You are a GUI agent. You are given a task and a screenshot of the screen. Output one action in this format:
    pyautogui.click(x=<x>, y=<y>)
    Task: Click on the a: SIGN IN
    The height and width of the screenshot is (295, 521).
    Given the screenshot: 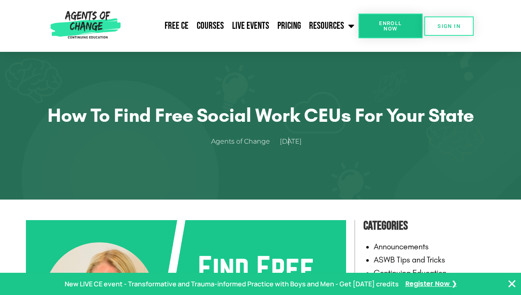 What is the action you would take?
    pyautogui.click(x=449, y=26)
    